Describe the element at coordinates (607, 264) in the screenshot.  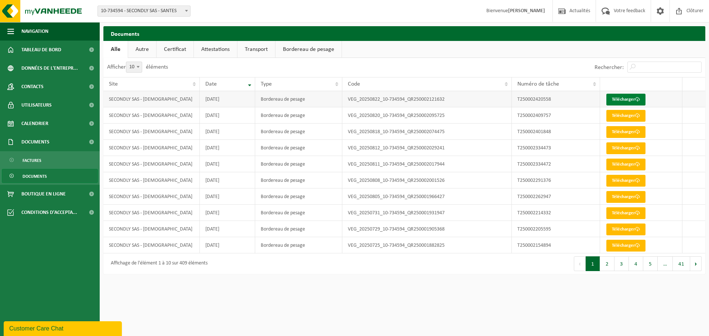
I see `button: 2` at that location.